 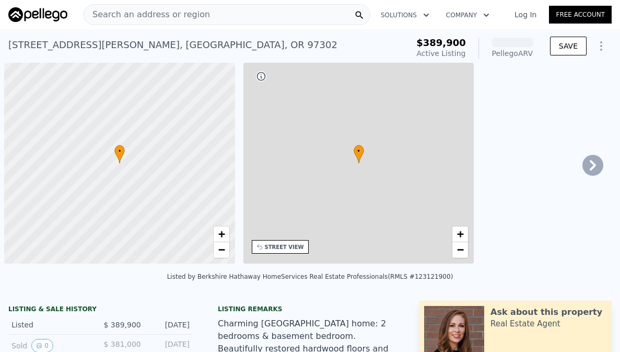 What do you see at coordinates (601, 46) in the screenshot?
I see `button: Show Options` at bounding box center [601, 46].